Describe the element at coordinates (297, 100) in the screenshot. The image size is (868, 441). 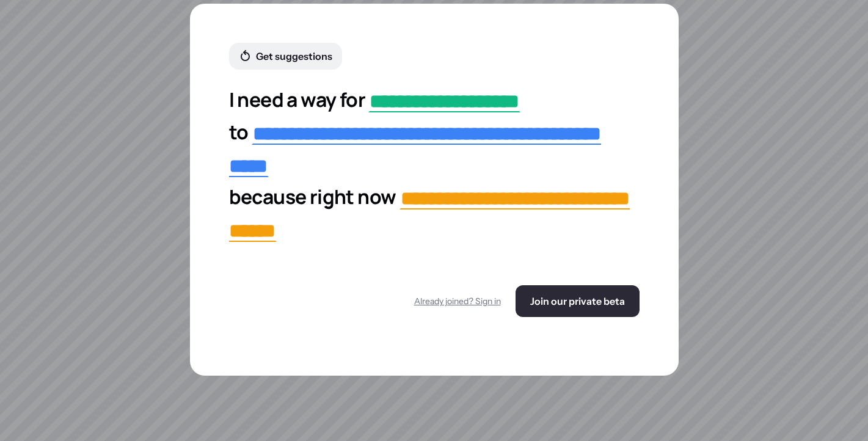
I see `span: I need a way for` at that location.